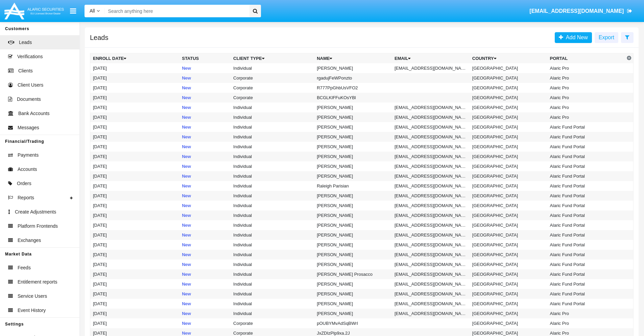  Describe the element at coordinates (37, 226) in the screenshot. I see `span: Platform Frontends` at that location.